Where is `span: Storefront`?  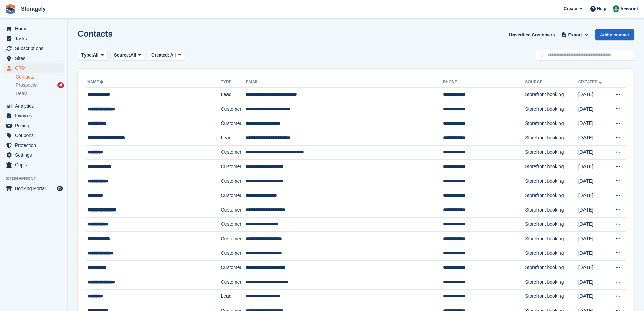 span: Storefront is located at coordinates (37, 179).